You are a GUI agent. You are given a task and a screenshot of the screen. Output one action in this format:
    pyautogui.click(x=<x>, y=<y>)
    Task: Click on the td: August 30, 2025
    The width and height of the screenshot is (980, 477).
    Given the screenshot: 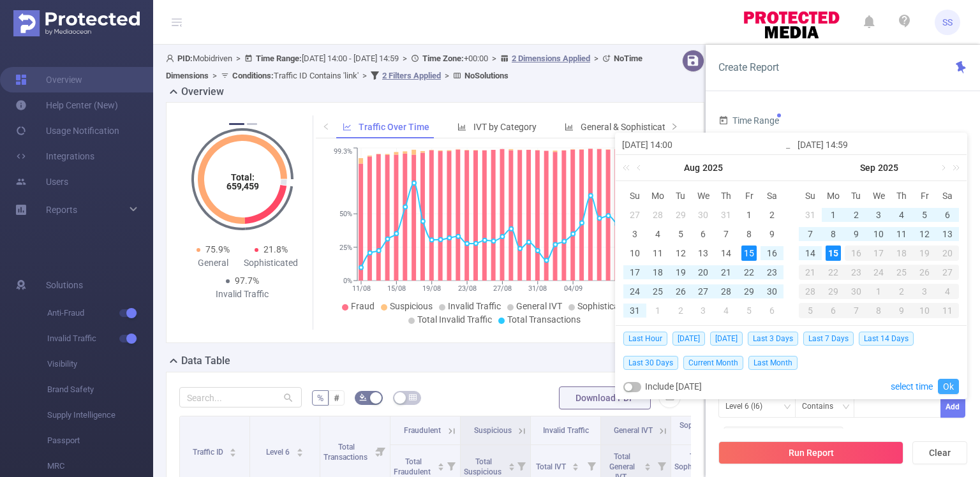 What is the action you would take?
    pyautogui.click(x=772, y=292)
    